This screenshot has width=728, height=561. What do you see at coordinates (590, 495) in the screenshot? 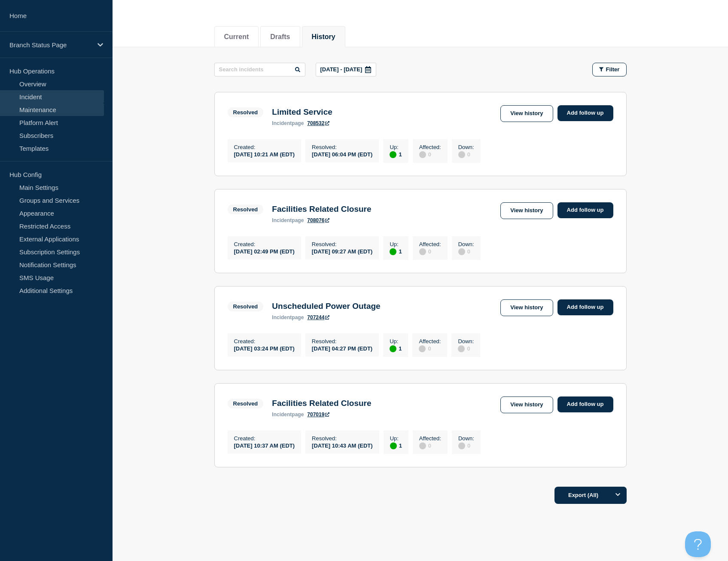
I see `button: Export (All)` at bounding box center [590, 495].